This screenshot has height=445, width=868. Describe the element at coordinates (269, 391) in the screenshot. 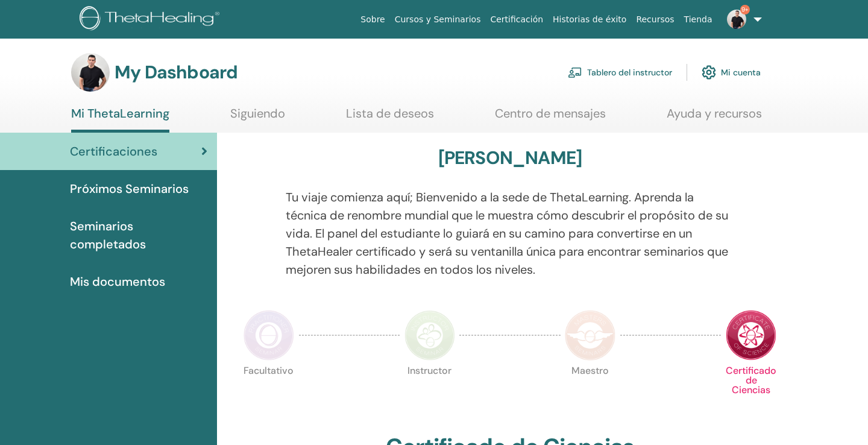

I see `p: Facultativo` at that location.